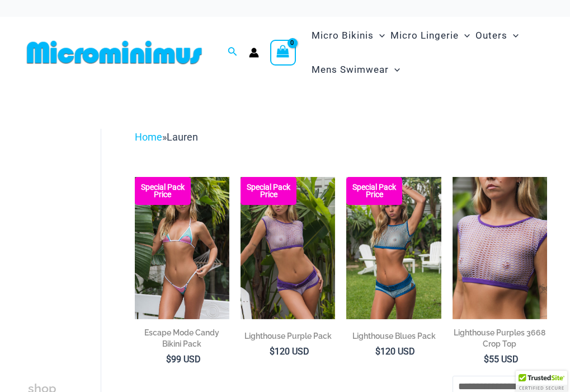 Image resolution: width=570 pixels, height=392 pixels. Describe the element at coordinates (182, 338) in the screenshot. I see `h2: Escape Mode Candy Bikini Pack` at that location.